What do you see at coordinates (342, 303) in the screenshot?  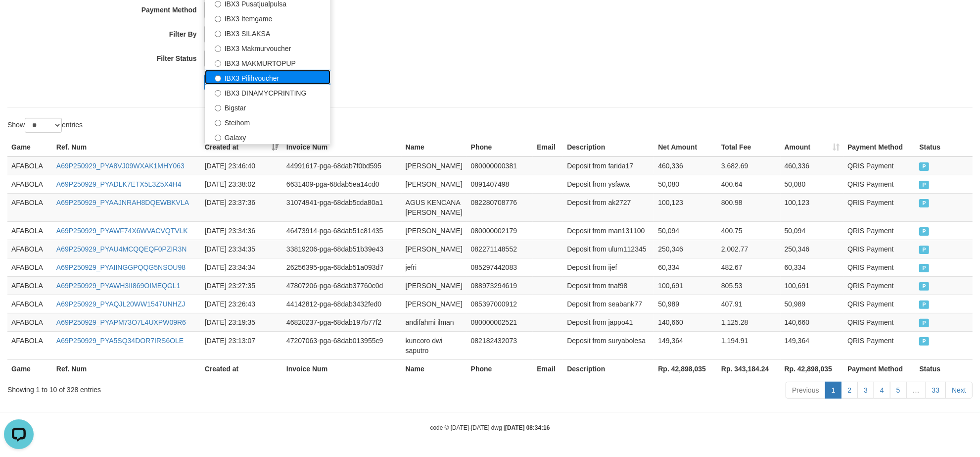 I see `td: 44142812-pga-68dab3432fed0` at bounding box center [342, 303].